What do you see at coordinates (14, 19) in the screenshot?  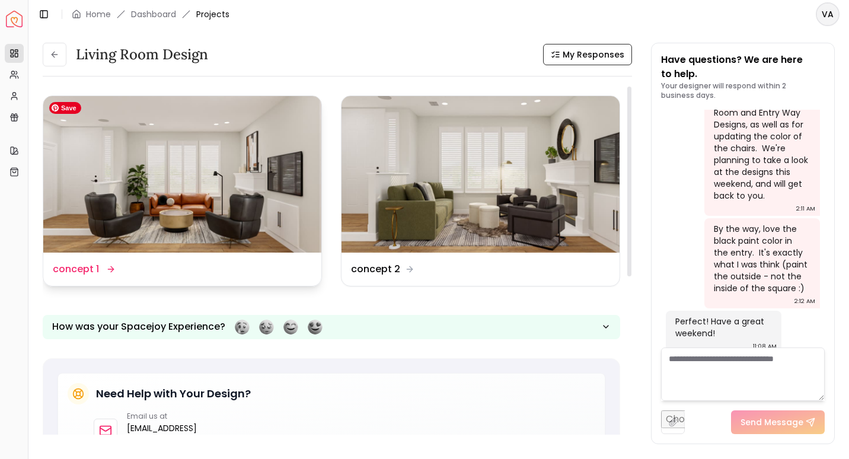 I see `a: Spacejoy` at bounding box center [14, 19].